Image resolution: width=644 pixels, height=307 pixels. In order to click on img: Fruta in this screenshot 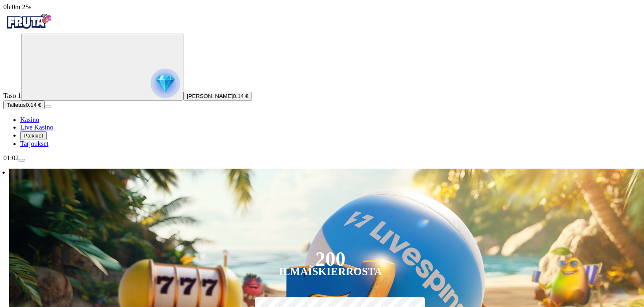, I will do `click(29, 21)`.